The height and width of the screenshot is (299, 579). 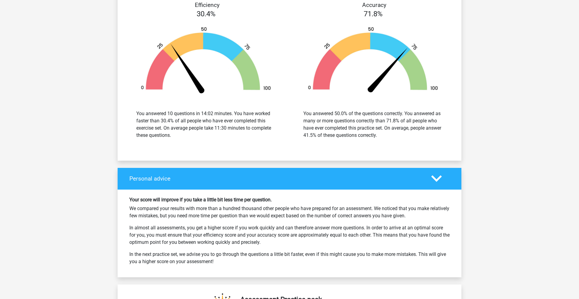 I want to click on p: We compared your results with more than a hundred thousand other people who have prepared for an ..., so click(x=289, y=212).